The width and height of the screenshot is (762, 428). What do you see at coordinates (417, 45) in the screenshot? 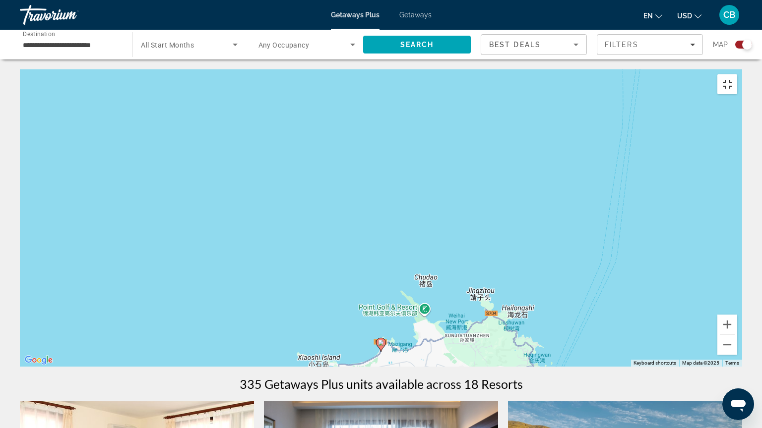
I see `span: Search` at bounding box center [417, 45].